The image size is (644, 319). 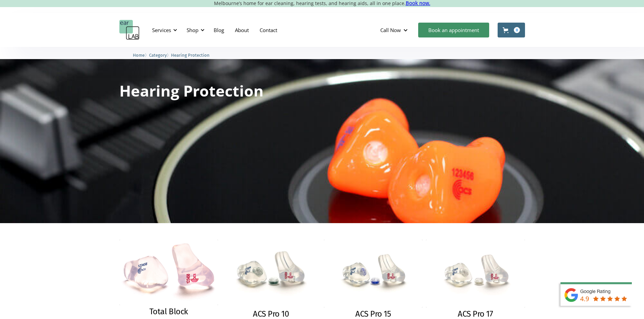 What do you see at coordinates (475, 314) in the screenshot?
I see `h2: ACS Pro 17` at bounding box center [475, 314].